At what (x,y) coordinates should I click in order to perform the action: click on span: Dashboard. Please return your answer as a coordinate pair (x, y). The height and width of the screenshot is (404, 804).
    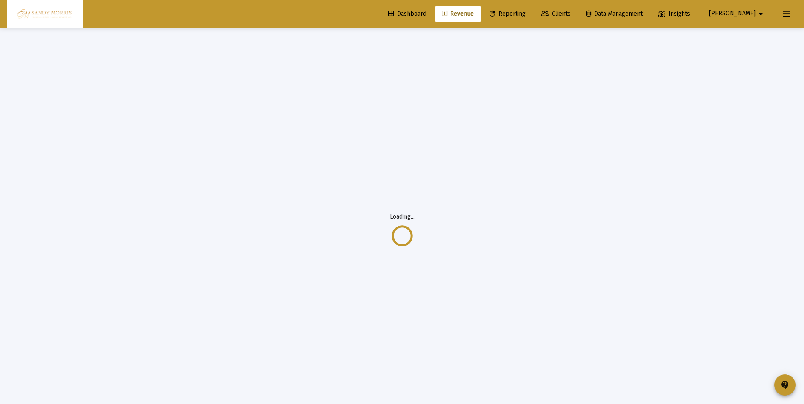
    Looking at the image, I should click on (407, 14).